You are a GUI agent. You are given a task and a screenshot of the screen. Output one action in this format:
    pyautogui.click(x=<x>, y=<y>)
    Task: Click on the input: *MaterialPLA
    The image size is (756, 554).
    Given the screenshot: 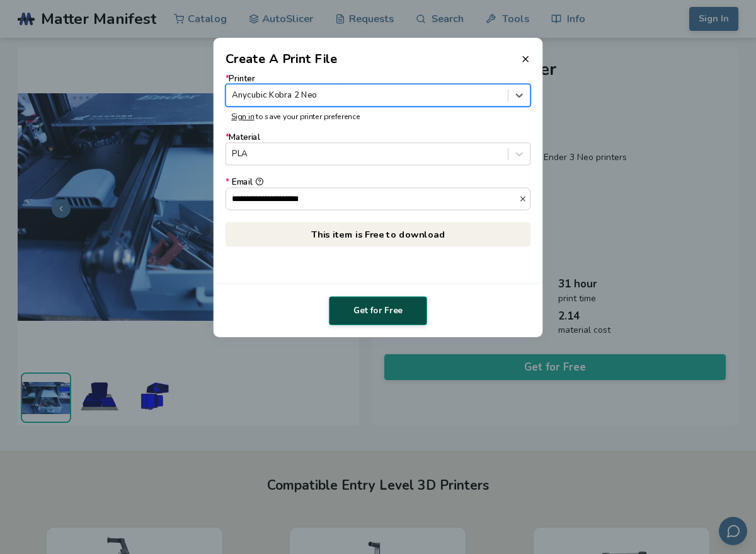 What is the action you would take?
    pyautogui.click(x=233, y=154)
    